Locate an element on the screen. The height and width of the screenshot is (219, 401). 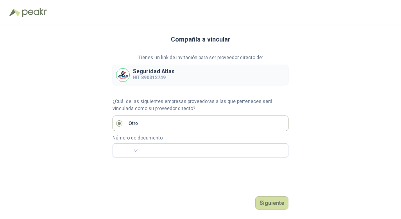
p: Otro is located at coordinates (133, 123).